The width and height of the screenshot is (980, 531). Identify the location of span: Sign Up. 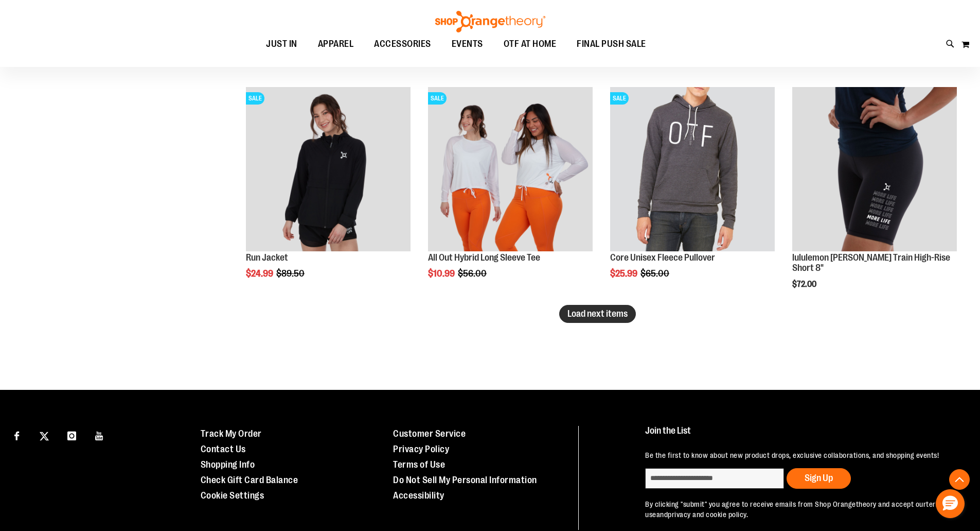
(818, 478).